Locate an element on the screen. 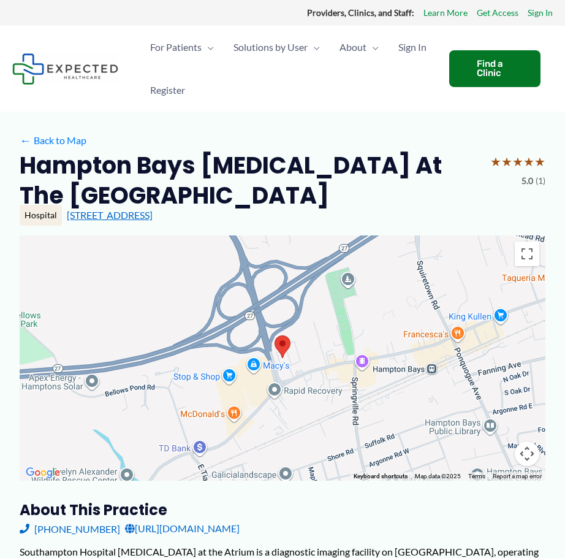 The image size is (565, 558). a: Register is located at coordinates (167, 90).